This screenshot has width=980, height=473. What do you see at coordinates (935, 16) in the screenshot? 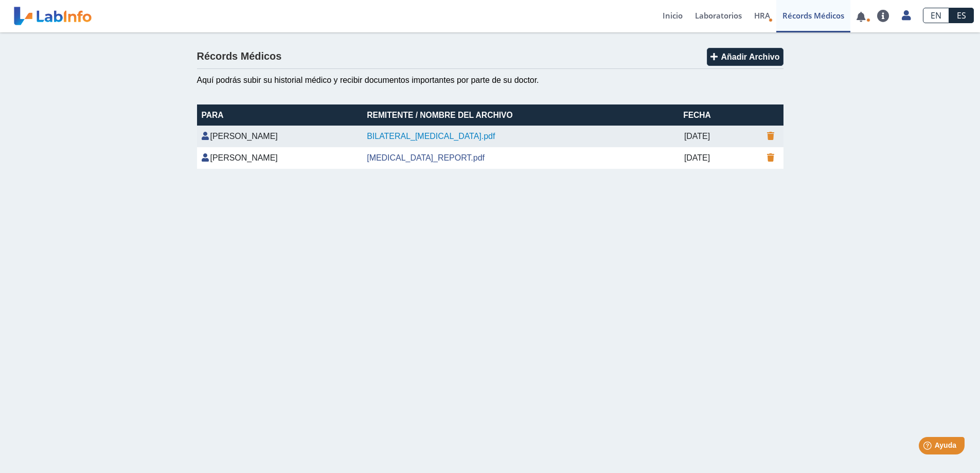
I see `a: EN` at bounding box center [935, 16].